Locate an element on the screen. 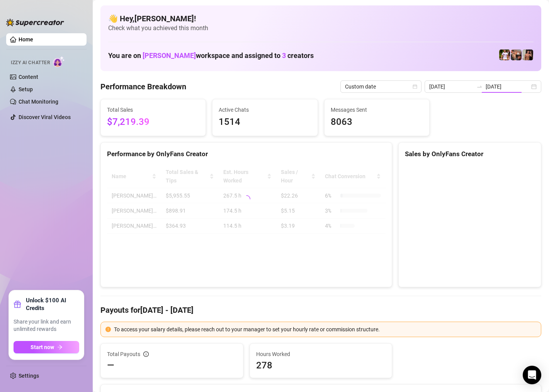 This screenshot has height=392, width=549. span: Share your link and earn unlimited rewards is located at coordinates (46, 326).